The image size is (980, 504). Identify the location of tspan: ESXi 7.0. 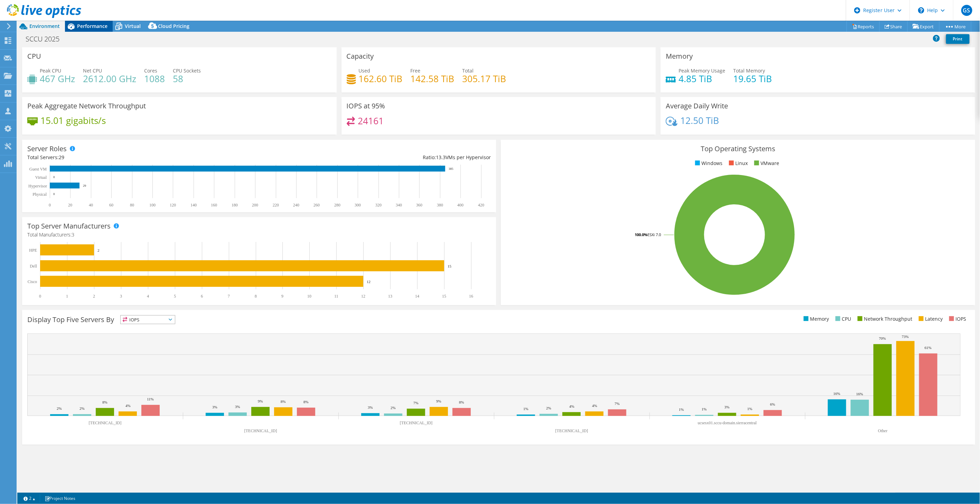
(654, 234).